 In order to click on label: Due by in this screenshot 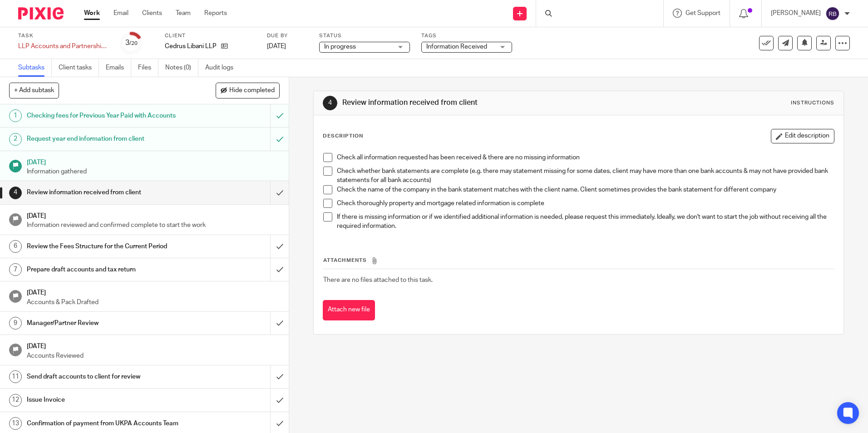, I will do `click(287, 36)`.